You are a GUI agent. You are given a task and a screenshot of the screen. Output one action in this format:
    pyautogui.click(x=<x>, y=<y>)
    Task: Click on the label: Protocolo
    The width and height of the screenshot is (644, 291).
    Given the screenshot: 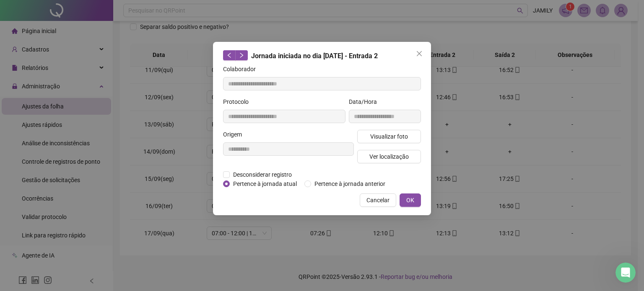 What is the action you would take?
    pyautogui.click(x=238, y=102)
    